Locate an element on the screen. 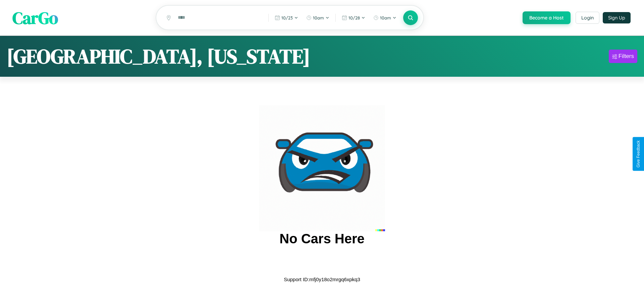  div: Filters is located at coordinates (626, 56).